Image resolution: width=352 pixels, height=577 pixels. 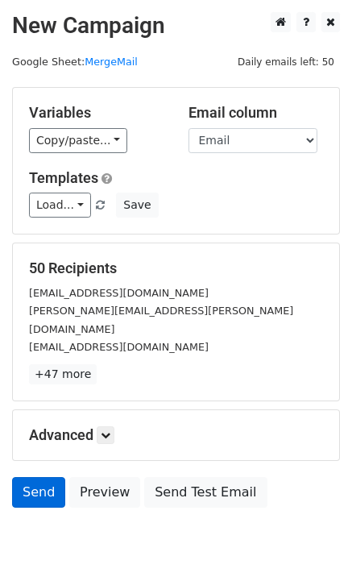 What do you see at coordinates (60, 205) in the screenshot?
I see `a: Load...` at bounding box center [60, 205].